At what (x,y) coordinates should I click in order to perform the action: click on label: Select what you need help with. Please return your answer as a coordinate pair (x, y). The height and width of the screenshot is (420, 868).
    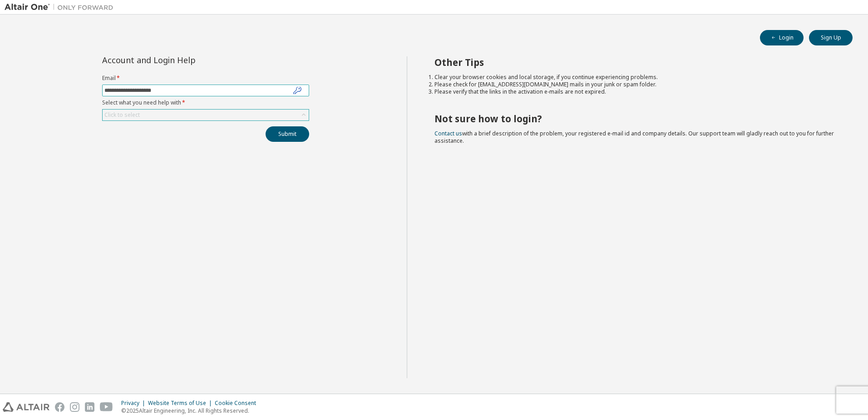
    Looking at the image, I should click on (205, 103).